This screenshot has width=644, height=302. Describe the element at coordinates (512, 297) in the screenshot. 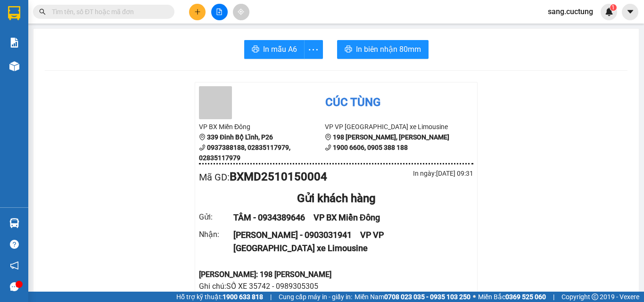

I see `span: Miền Bắc` at that location.